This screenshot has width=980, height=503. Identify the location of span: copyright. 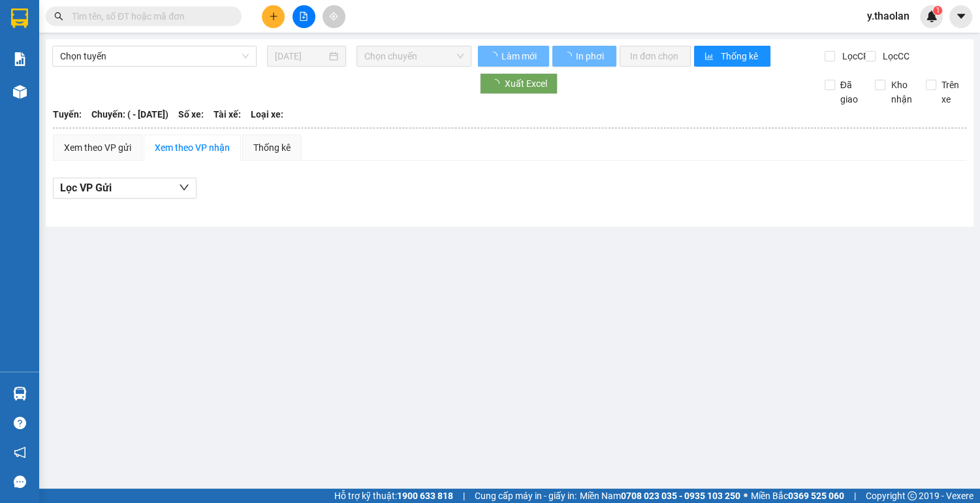
(912, 496).